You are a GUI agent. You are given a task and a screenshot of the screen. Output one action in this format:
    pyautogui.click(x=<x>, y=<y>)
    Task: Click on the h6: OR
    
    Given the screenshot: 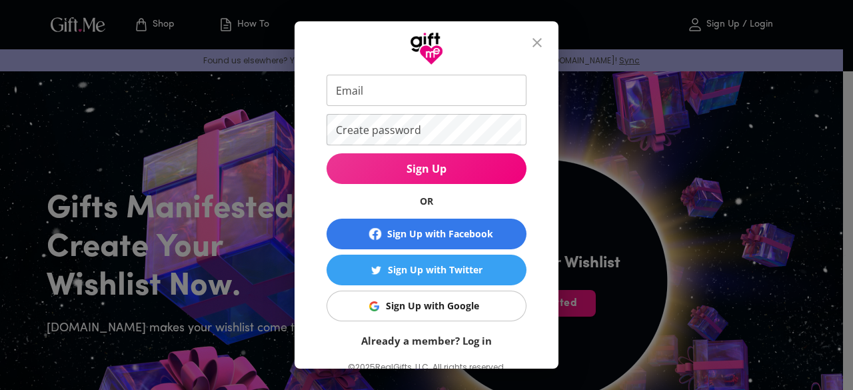 What is the action you would take?
    pyautogui.click(x=427, y=201)
    